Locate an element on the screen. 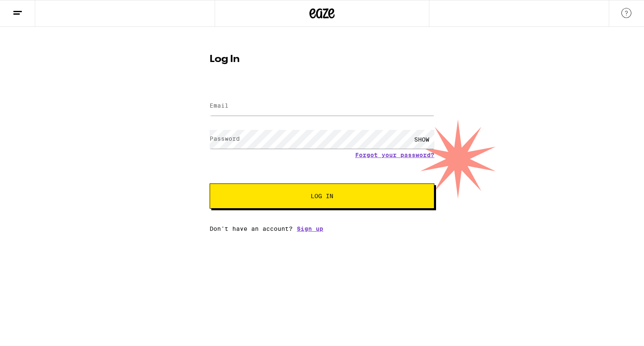  label: Password is located at coordinates (225, 139).